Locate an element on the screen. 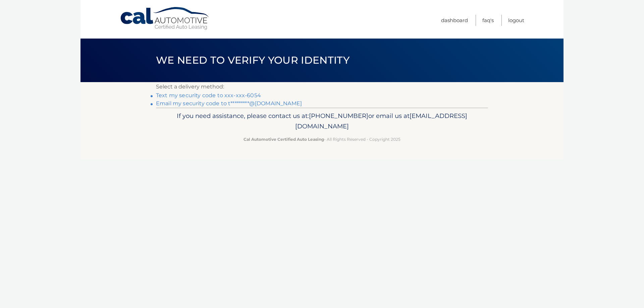  a: Text my security code to xxx-xxx-6054 is located at coordinates (208, 95).